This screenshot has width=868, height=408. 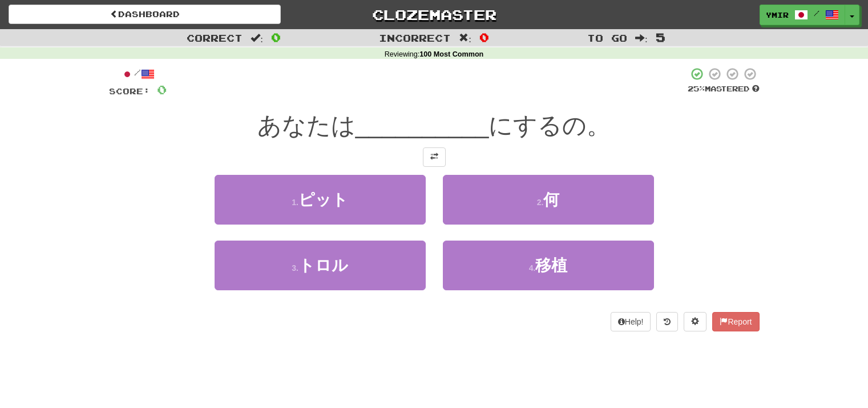 What do you see at coordinates (320, 265) in the screenshot?
I see `button: 3.トロル` at bounding box center [320, 265].